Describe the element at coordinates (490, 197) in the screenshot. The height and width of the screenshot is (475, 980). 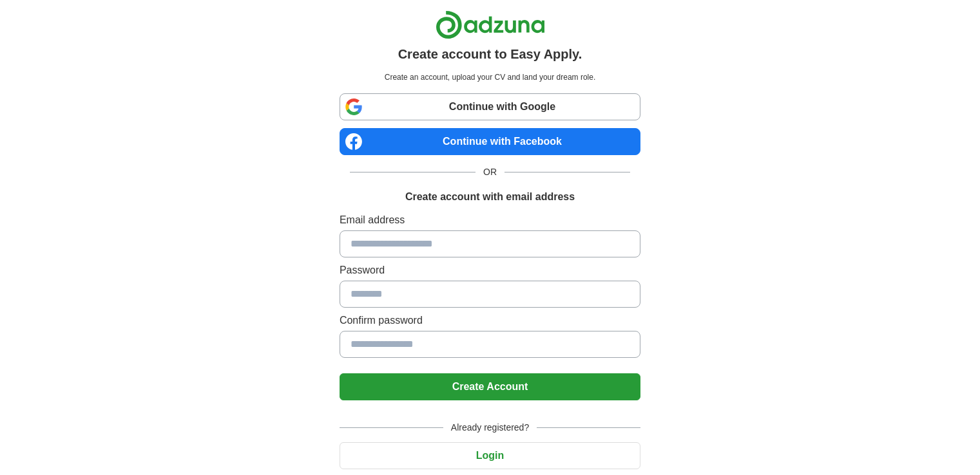
I see `h1: Create account with email address` at that location.